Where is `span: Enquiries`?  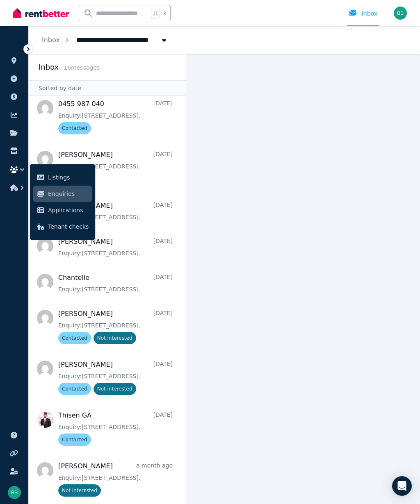 span: Enquiries is located at coordinates (68, 194).